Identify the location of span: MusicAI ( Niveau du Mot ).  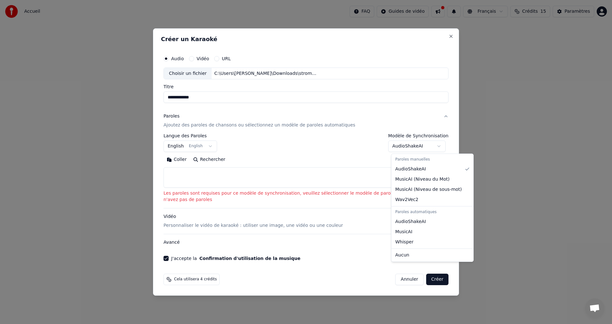
(422, 179).